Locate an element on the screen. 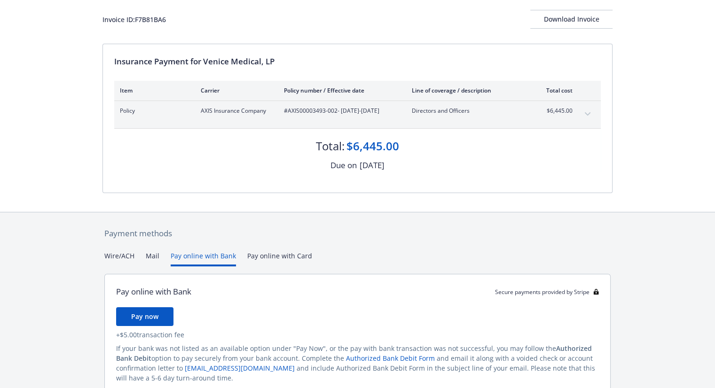 This screenshot has height=388, width=715. button: Download Invoice is located at coordinates (571, 19).